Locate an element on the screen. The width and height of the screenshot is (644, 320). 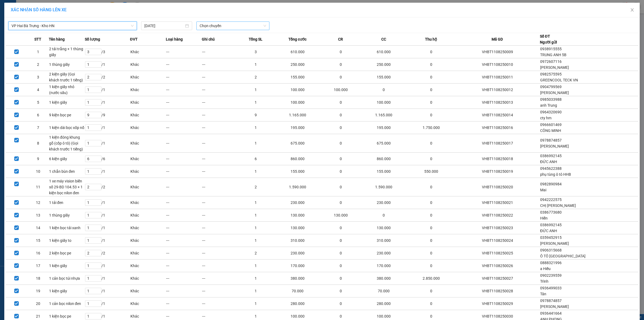
td: VHBT1108250020 is located at coordinates (498, 187).